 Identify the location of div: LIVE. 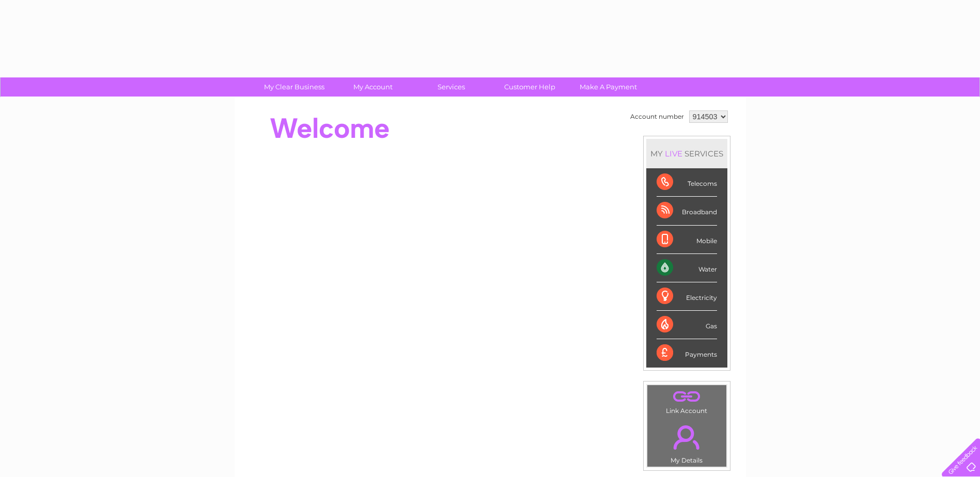
(673, 153).